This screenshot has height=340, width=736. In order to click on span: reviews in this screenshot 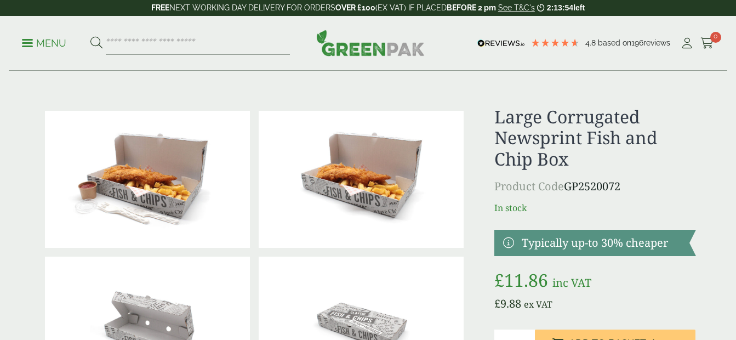, I will do `click(657, 43)`.